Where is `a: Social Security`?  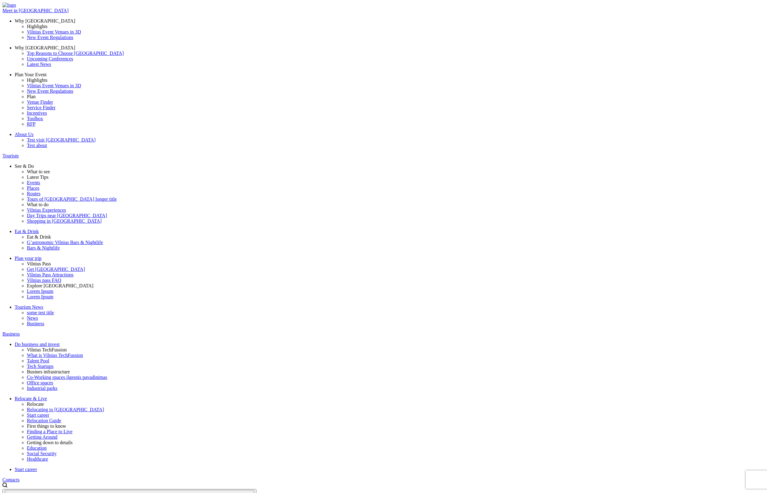
a: Social Security is located at coordinates (396, 454).